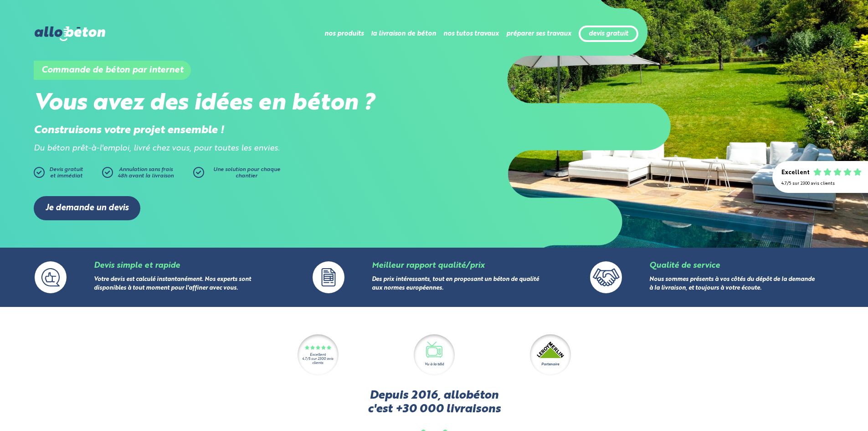 The width and height of the screenshot is (868, 431). I want to click on a: Qualité de service, so click(684, 265).